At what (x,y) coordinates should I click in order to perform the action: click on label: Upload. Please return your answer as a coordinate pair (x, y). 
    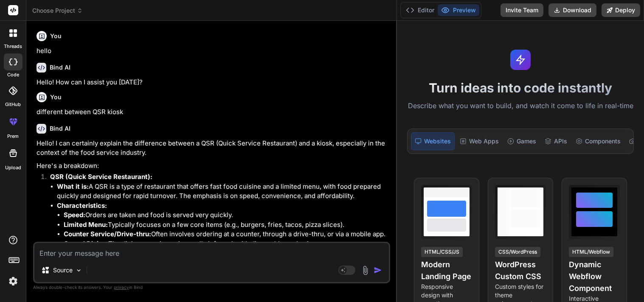
    Looking at the image, I should click on (13, 168).